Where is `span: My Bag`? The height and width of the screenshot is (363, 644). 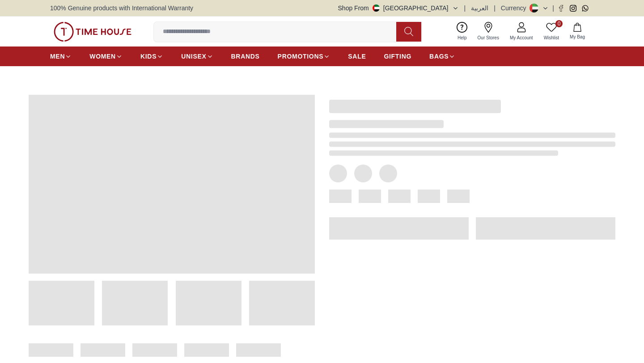
span: My Bag is located at coordinates (577, 36).